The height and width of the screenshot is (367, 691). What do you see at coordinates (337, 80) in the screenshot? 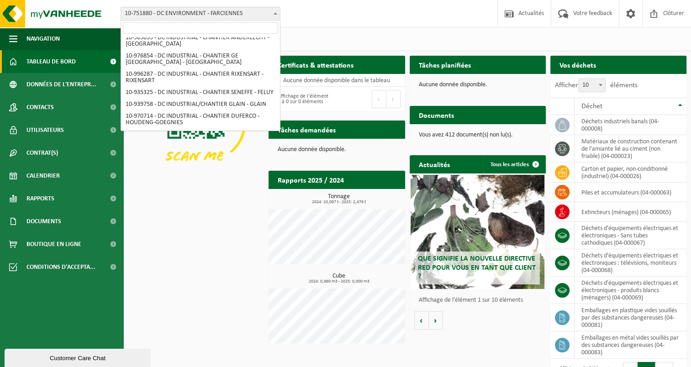
I see `td: Aucune donnée disponible dans le tableau` at bounding box center [337, 80].